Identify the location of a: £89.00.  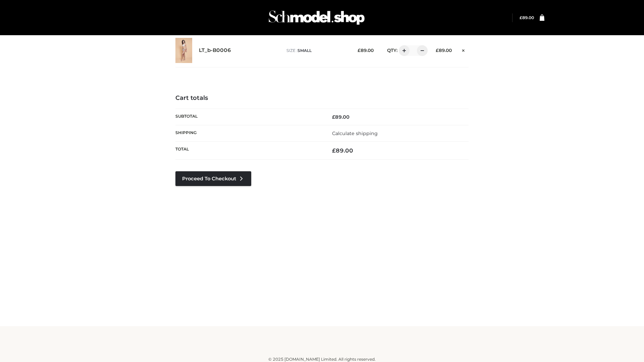
(526, 17).